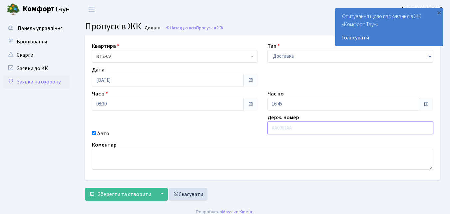  I want to click on b: КТ, so click(99, 56).